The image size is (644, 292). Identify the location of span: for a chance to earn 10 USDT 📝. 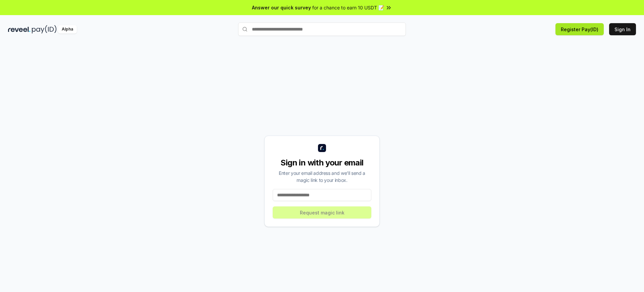
(348, 8).